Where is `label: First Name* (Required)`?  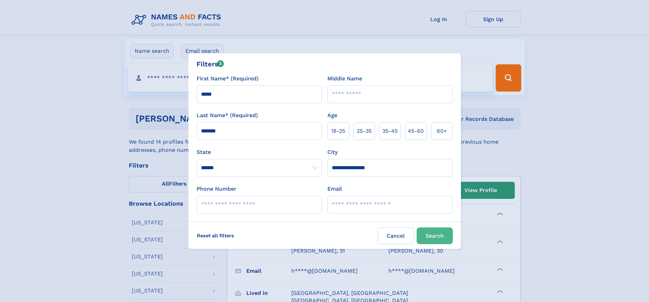 label: First Name* (Required) is located at coordinates (228, 79).